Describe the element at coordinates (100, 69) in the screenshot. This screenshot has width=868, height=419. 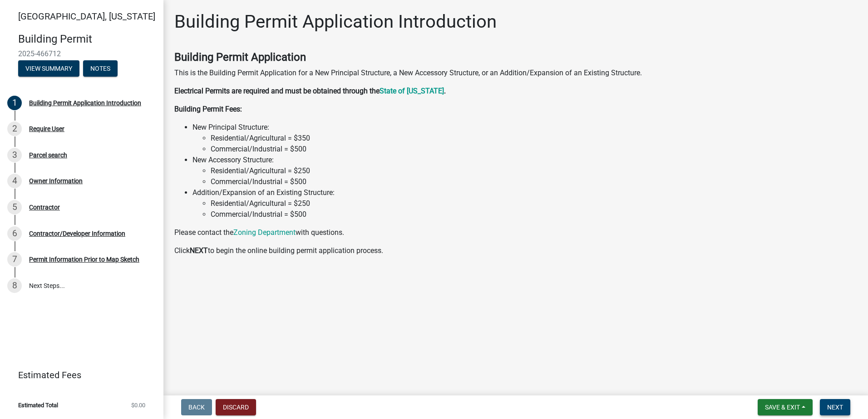
I see `wm-modal-confirm: Notes` at that location.